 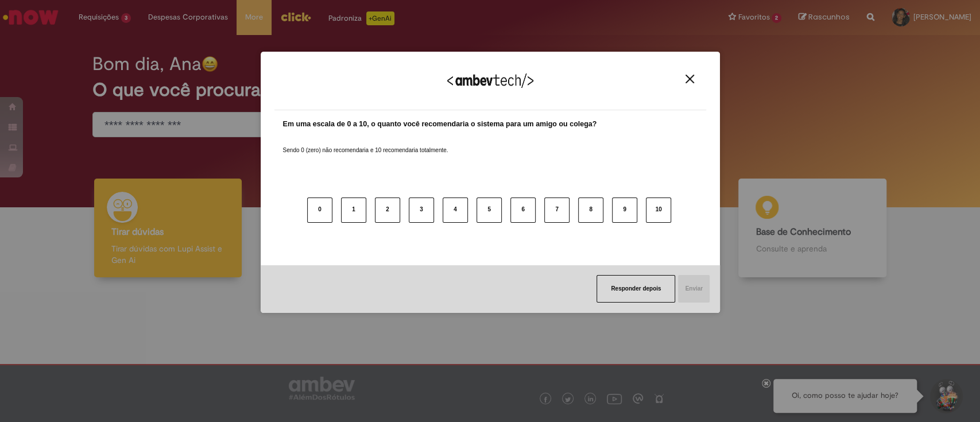 I want to click on button: 5, so click(x=489, y=210).